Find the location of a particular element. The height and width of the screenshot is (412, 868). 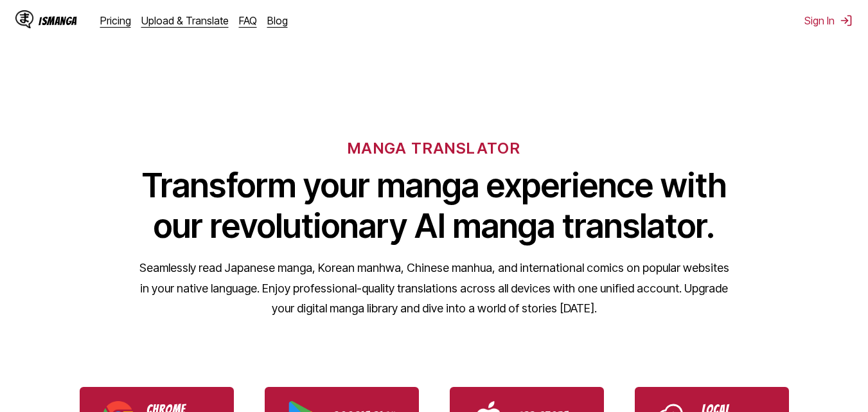

div: IsManga is located at coordinates (58, 21).